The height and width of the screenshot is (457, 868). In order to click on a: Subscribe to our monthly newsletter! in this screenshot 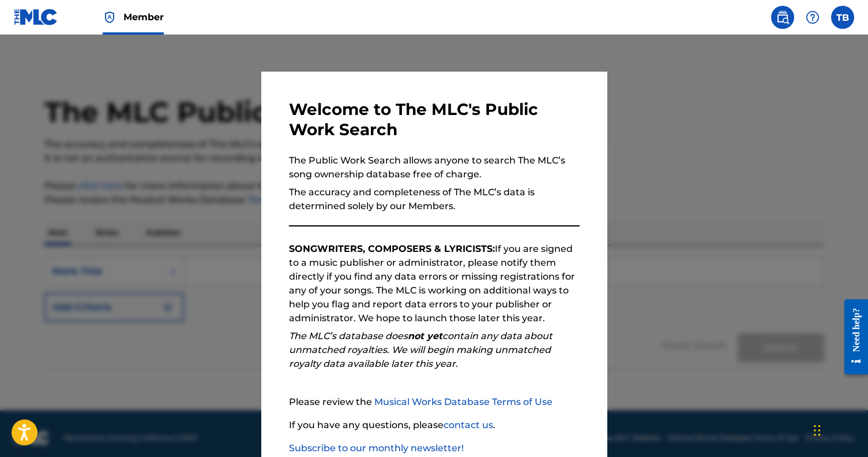, I will do `click(376, 447)`.